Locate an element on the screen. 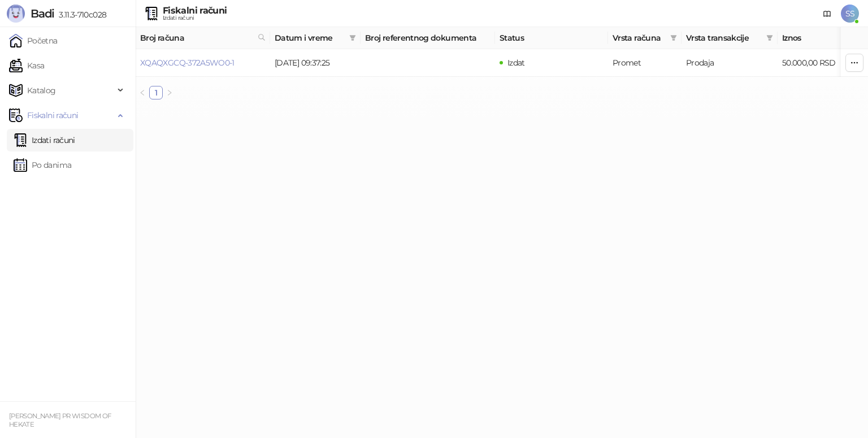 This screenshot has height=438, width=868. a: Početna is located at coordinates (33, 40).